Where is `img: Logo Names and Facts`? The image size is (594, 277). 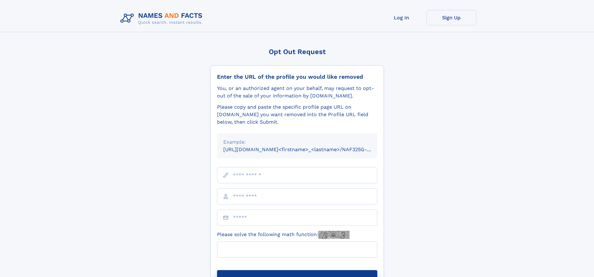
img: Logo Names and Facts is located at coordinates (163, 18).